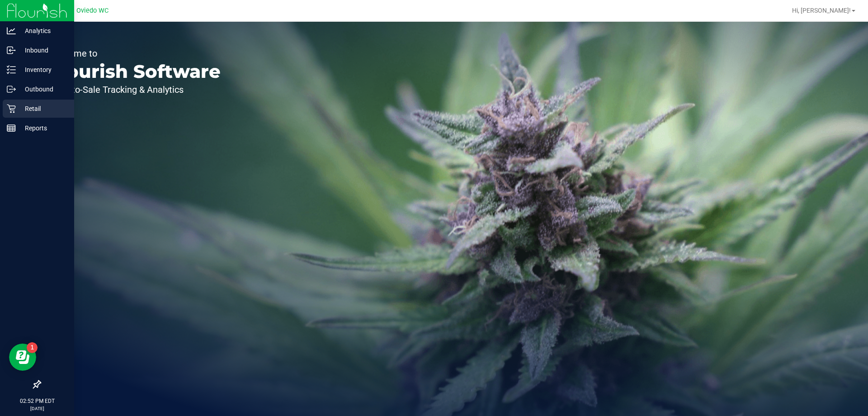 The image size is (868, 416). Describe the element at coordinates (11, 31) in the screenshot. I see `inline-svg: Analytics` at that location.